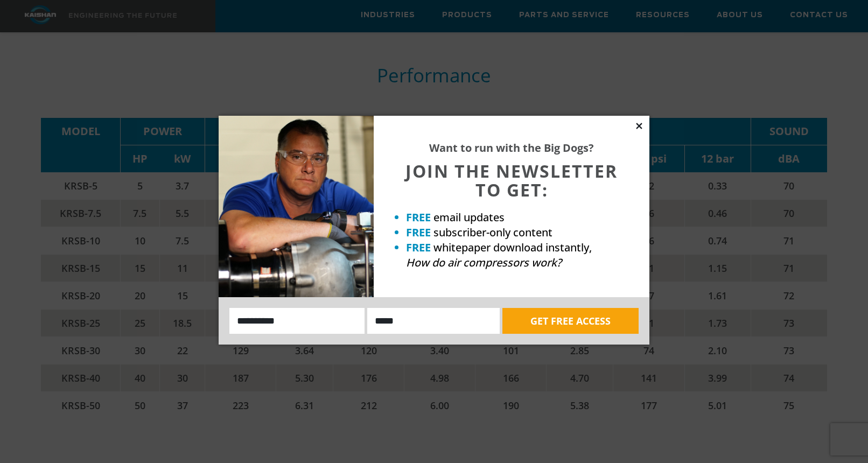  Describe the element at coordinates (483, 262) in the screenshot. I see `em: How do air compressors work?` at that location.